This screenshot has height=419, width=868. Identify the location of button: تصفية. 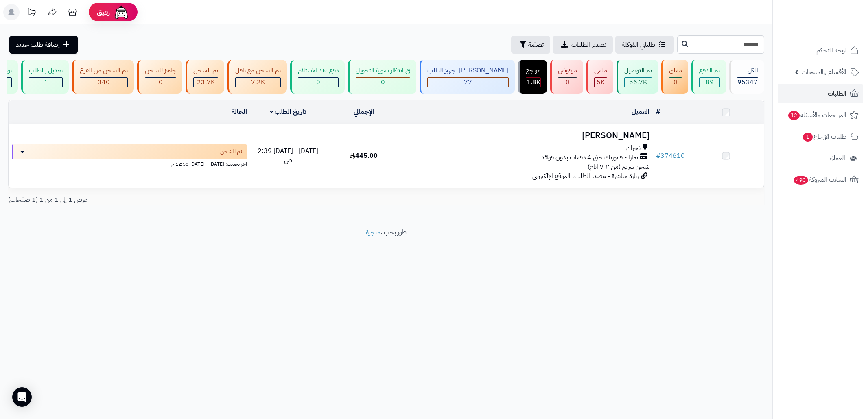
(530, 45).